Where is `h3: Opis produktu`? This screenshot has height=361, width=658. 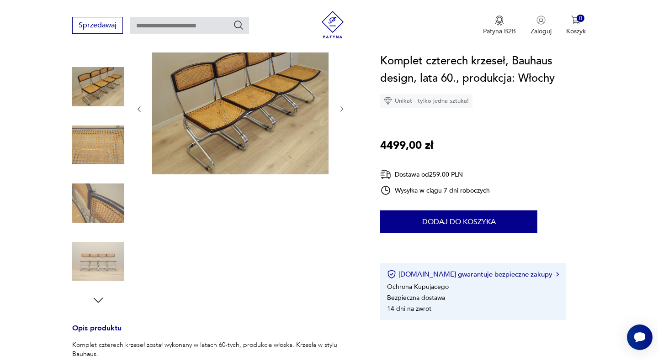 h3: Opis produktu is located at coordinates (215, 333).